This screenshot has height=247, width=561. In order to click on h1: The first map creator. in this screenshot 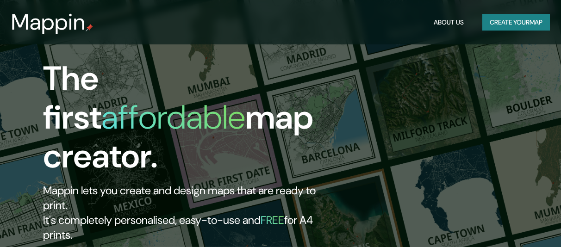, I will do `click(183, 121)`.